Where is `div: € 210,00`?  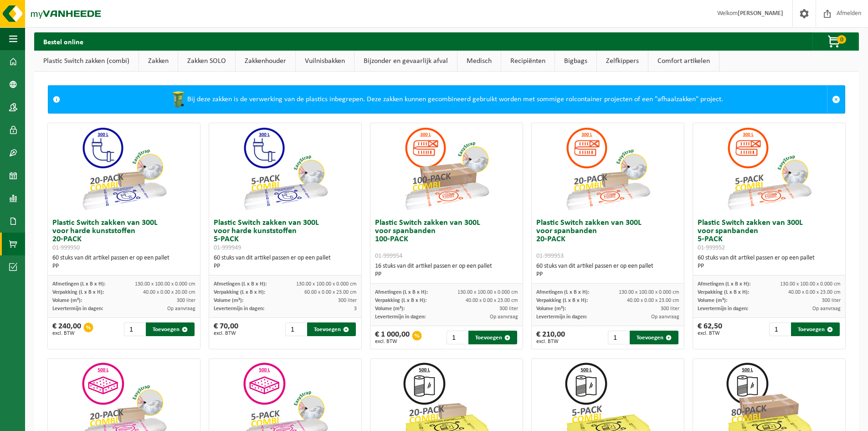 div: € 210,00 is located at coordinates (550, 337).